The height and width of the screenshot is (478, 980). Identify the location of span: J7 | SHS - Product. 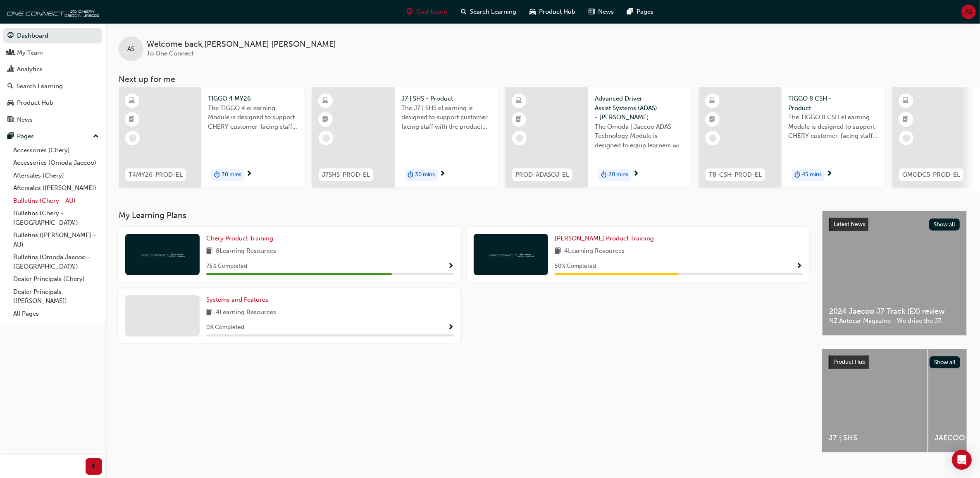
(447, 99).